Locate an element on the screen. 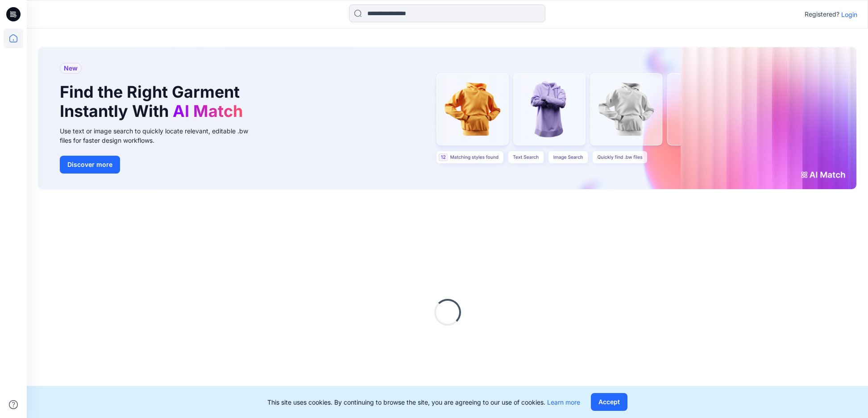 This screenshot has width=868, height=418. h1: Find the Right Garment Instantly With is located at coordinates (154, 101).